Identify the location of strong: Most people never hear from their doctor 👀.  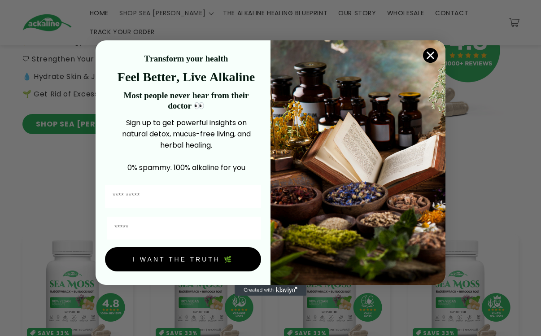
(186, 100).